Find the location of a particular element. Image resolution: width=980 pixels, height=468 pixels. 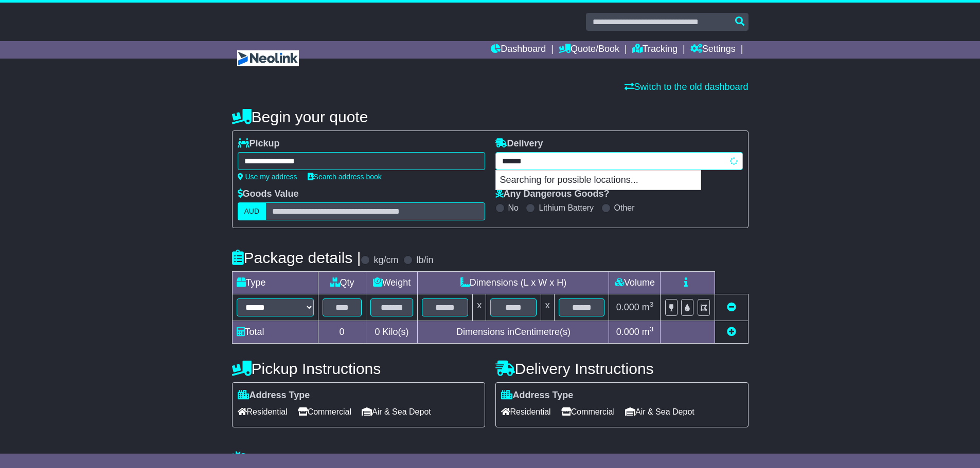

label: kg/cm is located at coordinates (386, 261).